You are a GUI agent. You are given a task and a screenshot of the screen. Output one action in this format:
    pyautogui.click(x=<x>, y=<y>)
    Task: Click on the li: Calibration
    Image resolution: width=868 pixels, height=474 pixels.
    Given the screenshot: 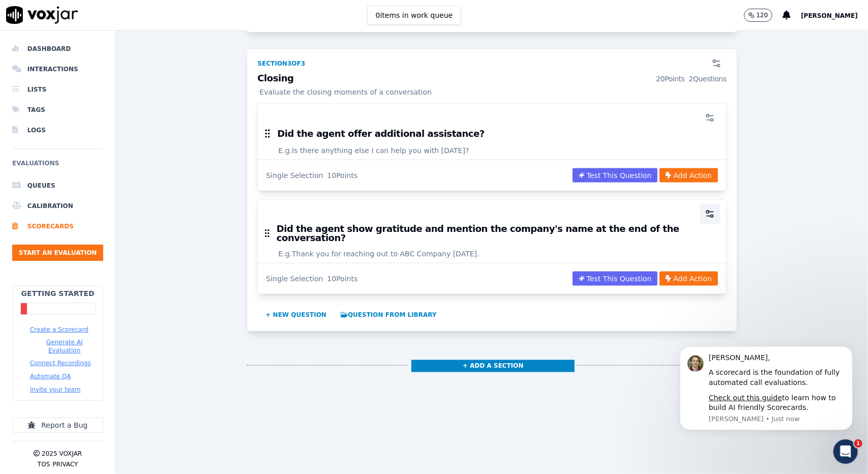 What is the action you would take?
    pyautogui.click(x=58, y=206)
    